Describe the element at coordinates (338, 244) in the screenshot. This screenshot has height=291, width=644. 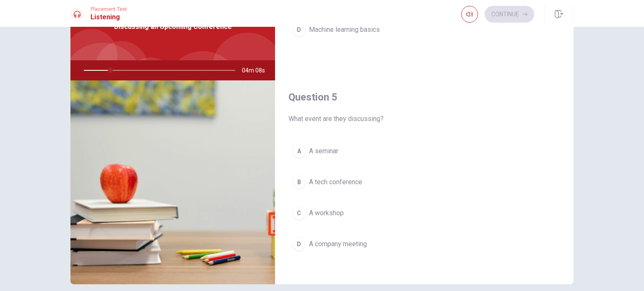
I see `span: A company meeting` at that location.